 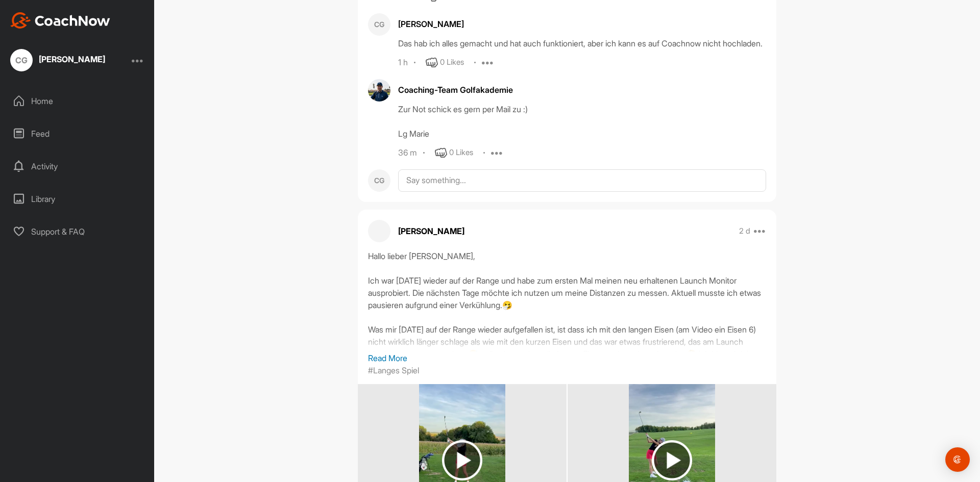 What do you see at coordinates (957, 460) in the screenshot?
I see `div: Open Intercom Messenger` at bounding box center [957, 460].